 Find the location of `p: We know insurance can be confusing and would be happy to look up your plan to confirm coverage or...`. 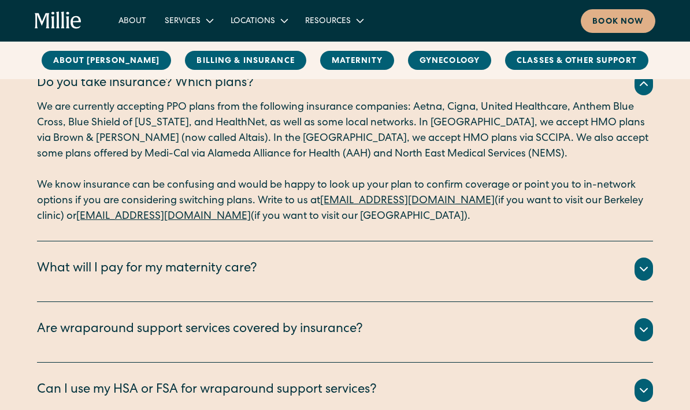

p: We know insurance can be confusing and would be happy to look up your plan to confirm coverage or... is located at coordinates (345, 201).